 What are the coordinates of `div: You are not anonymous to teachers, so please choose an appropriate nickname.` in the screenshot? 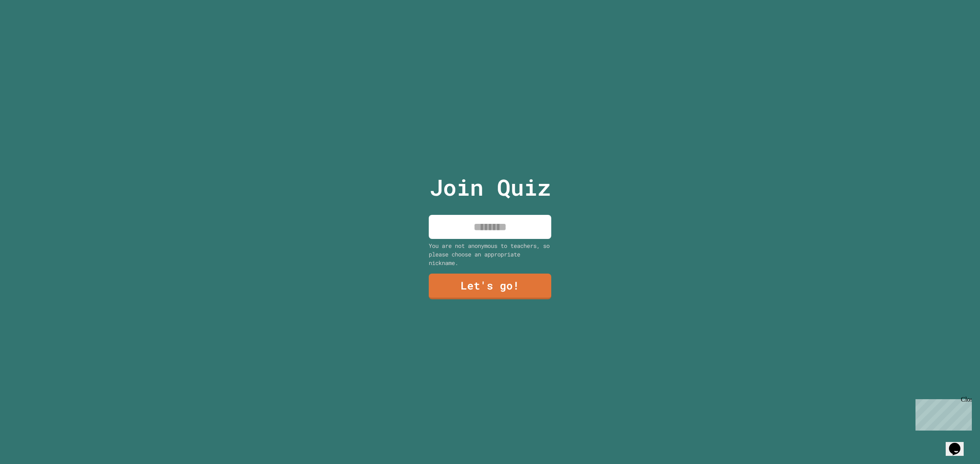 It's located at (490, 254).